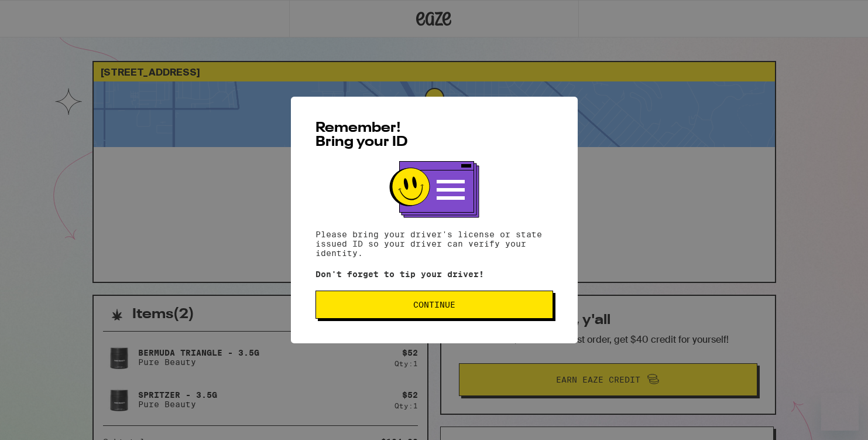 The image size is (868, 440). What do you see at coordinates (362, 136) in the screenshot?
I see `span: Remember! Bring your ID` at bounding box center [362, 136].